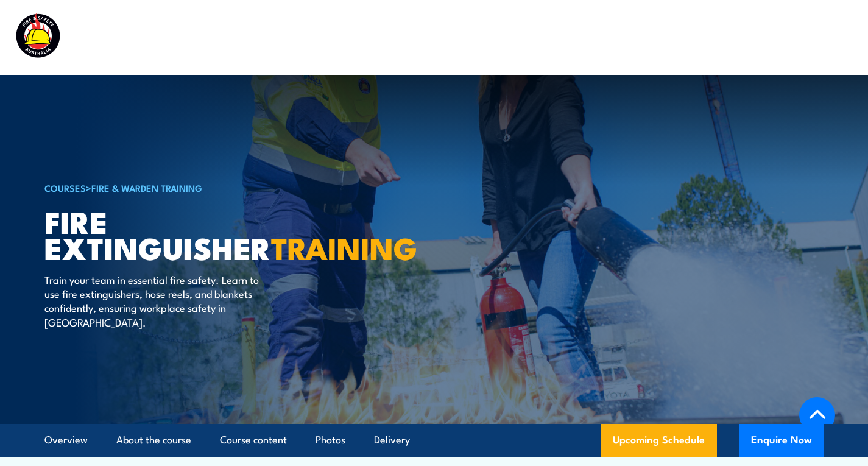  What do you see at coordinates (330, 440) in the screenshot?
I see `a: Photos` at bounding box center [330, 440].